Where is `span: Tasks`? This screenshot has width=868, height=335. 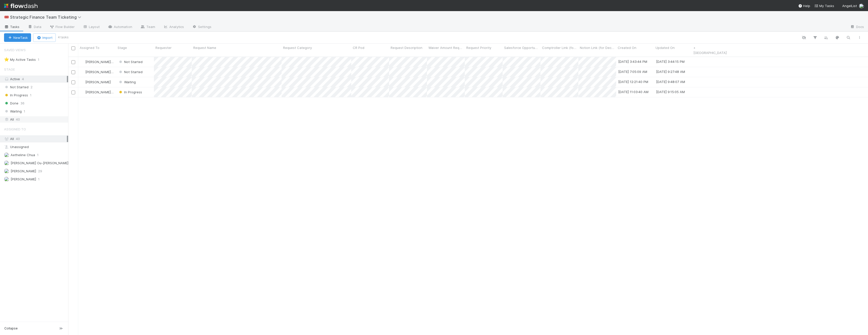 span: Tasks is located at coordinates (12, 27).